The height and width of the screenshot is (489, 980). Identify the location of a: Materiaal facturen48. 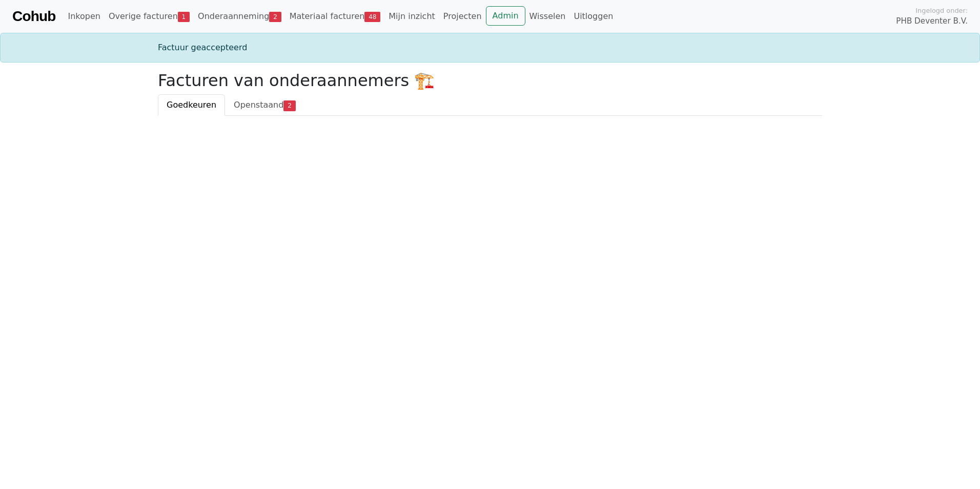
(335, 16).